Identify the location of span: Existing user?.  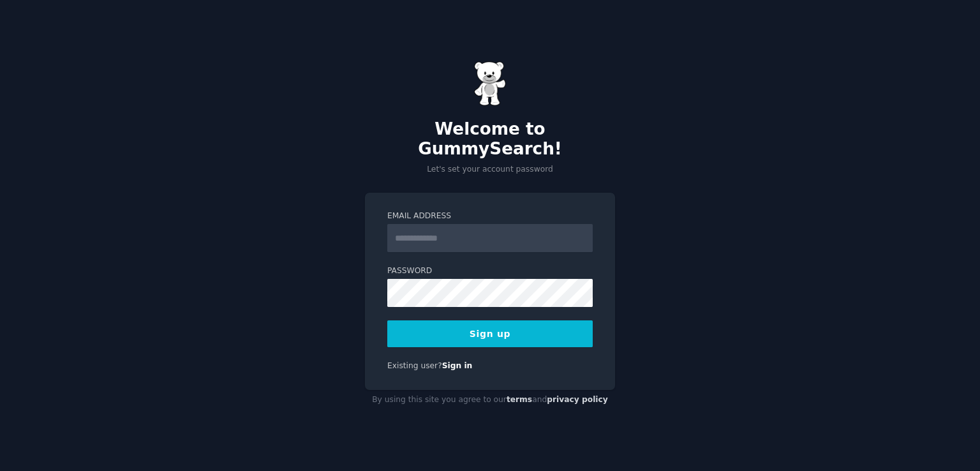
(415, 366).